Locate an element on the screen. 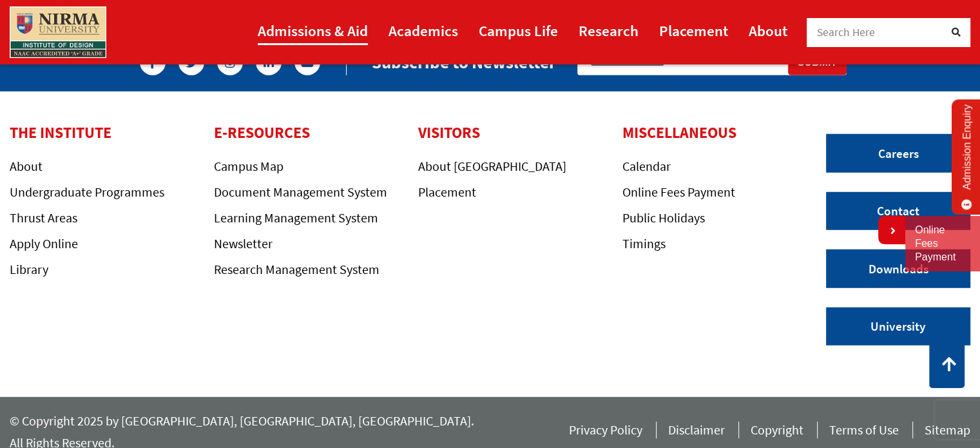  a: Apply Online is located at coordinates (44, 243).